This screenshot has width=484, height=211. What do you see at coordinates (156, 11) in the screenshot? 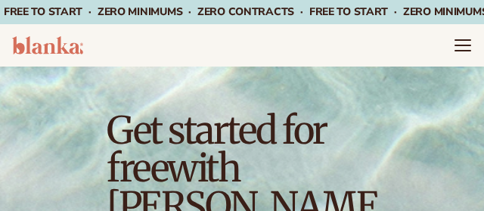
I see `span: Free to start · ZERO minimums · ZERO contracts` at bounding box center [156, 11].